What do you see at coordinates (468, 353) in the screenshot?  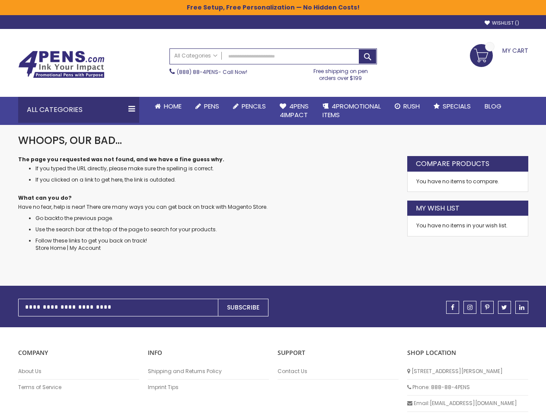 I see `p: SHOP LOCATION` at bounding box center [468, 353].